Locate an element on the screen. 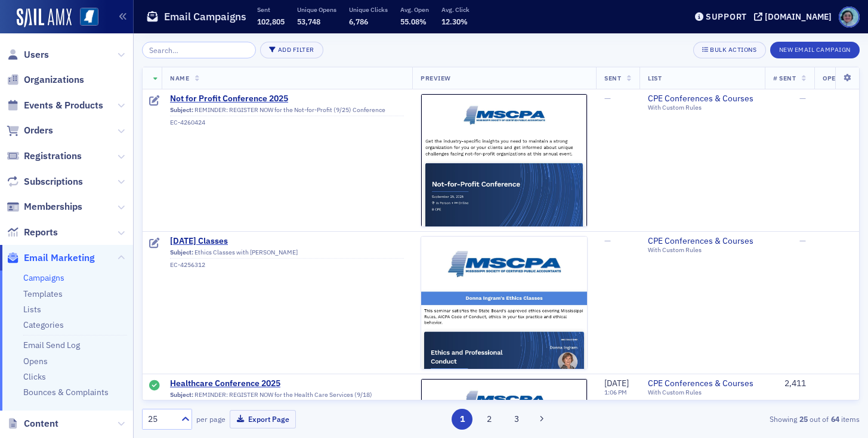  button: 2 is located at coordinates (489, 419).